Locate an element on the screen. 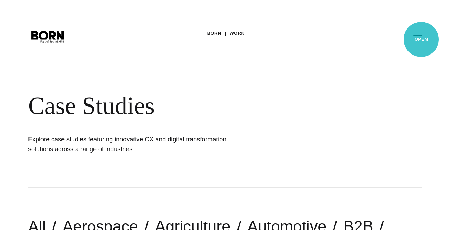 The height and width of the screenshot is (230, 450). h1: Explore case studies featuring innovative CX and digital transformation solutions across a range ... is located at coordinates (133, 144).